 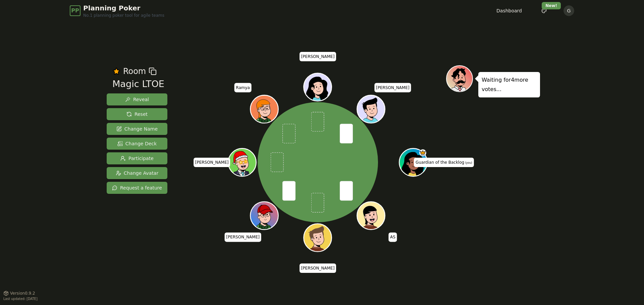 I want to click on span: No.1 planning poker tool for agile teams, so click(x=123, y=15).